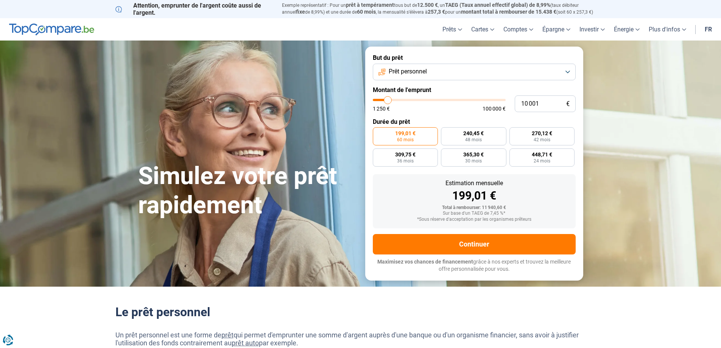 The width and height of the screenshot is (721, 348). What do you see at coordinates (474, 220) in the screenshot?
I see `div: *Sous réserve d'acceptation par les organismes prêteurs` at bounding box center [474, 220].